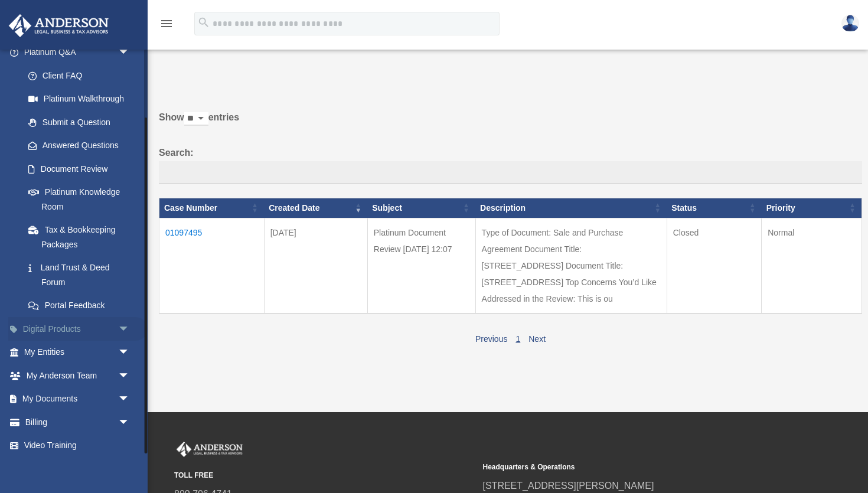  I want to click on th: Status: activate to sort column ascending, so click(714, 208).